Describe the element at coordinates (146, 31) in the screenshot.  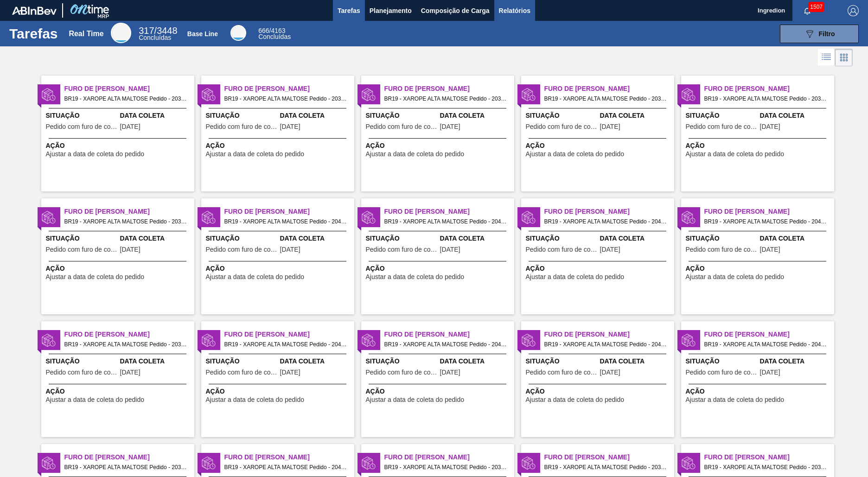
I see `span: 317` at that location.